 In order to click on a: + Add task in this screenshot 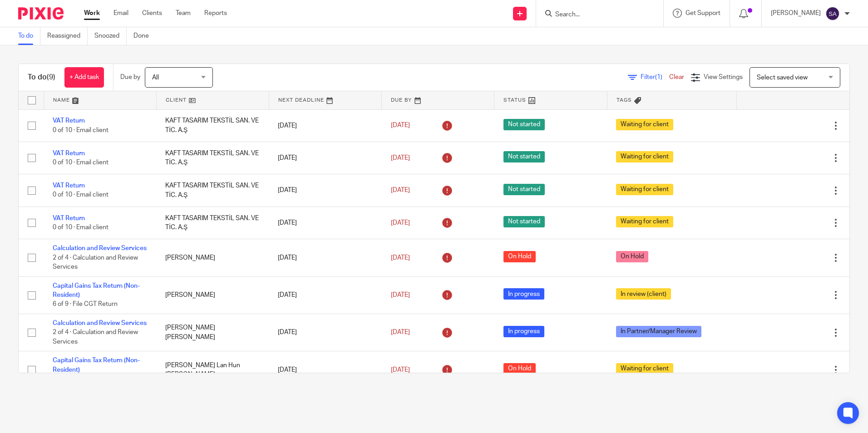, I will do `click(84, 78)`.